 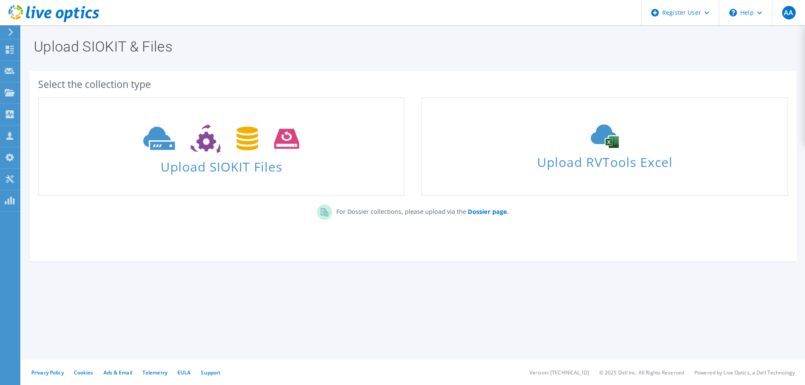 I want to click on span: Upload RVTools Excel, so click(x=604, y=160).